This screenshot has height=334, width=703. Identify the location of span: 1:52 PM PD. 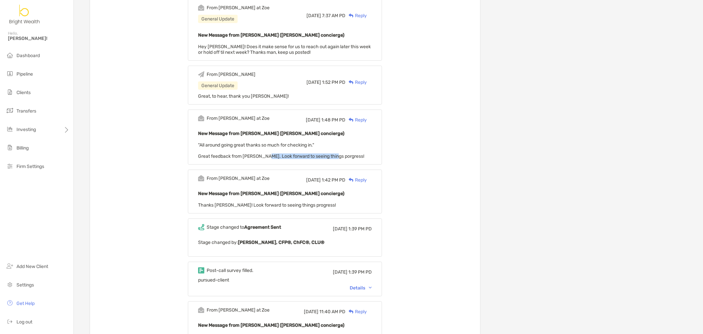
(334, 82).